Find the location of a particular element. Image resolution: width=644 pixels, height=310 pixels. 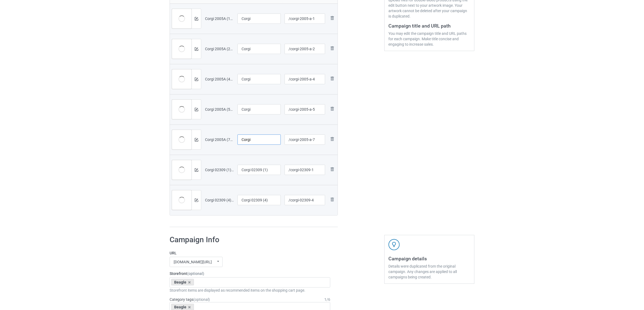

div: Details were duplicated from the original campaign. Any changes are applied to all campaigns bein... is located at coordinates (429, 272).